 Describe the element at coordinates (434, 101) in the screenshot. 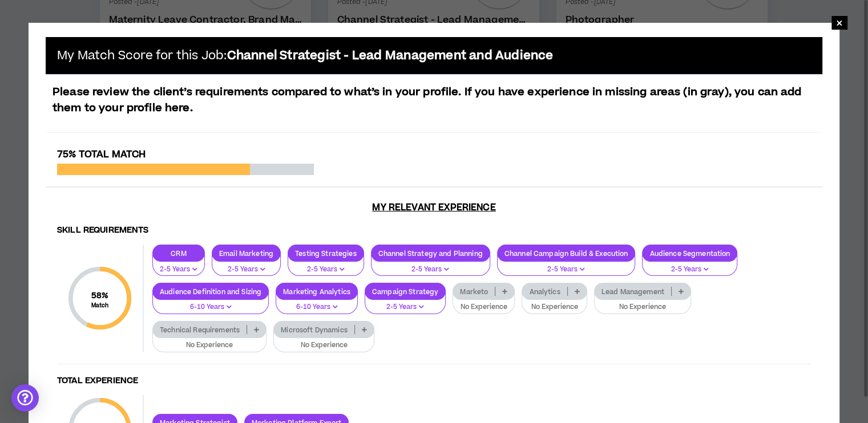

I see `p: Please review the client’s requirements compared to what’s in your profile. If you have experienc...` at that location.